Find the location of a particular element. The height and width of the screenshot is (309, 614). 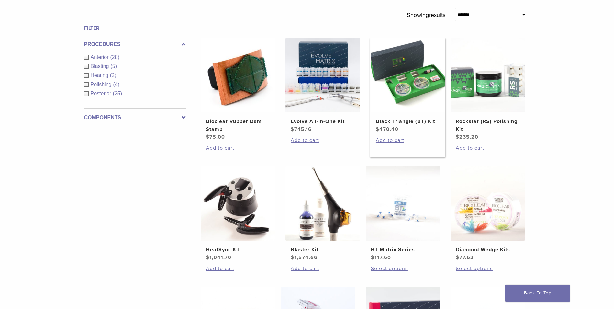

a: Bioclear Rubber Dam StampBioclear Rubber Dam Stamp $75.00 is located at coordinates (238, 89).